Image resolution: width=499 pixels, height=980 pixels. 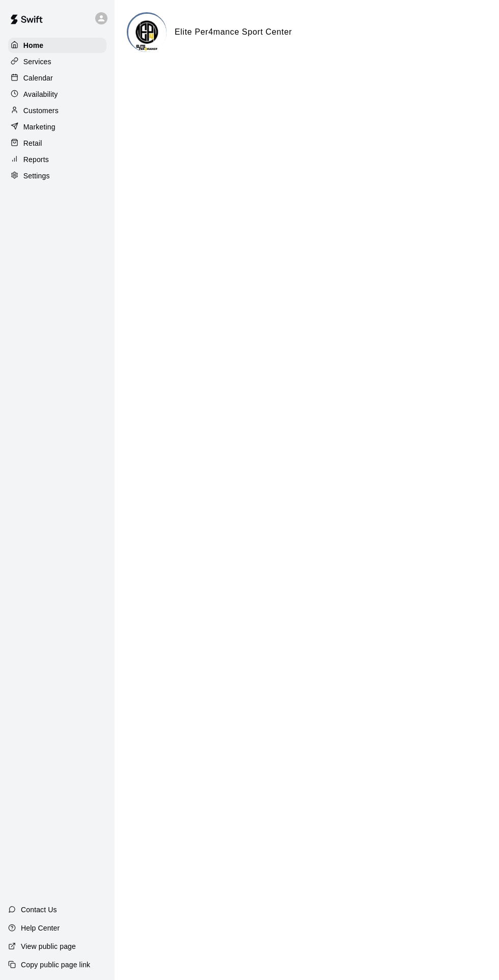 I want to click on a: Availability, so click(x=57, y=94).